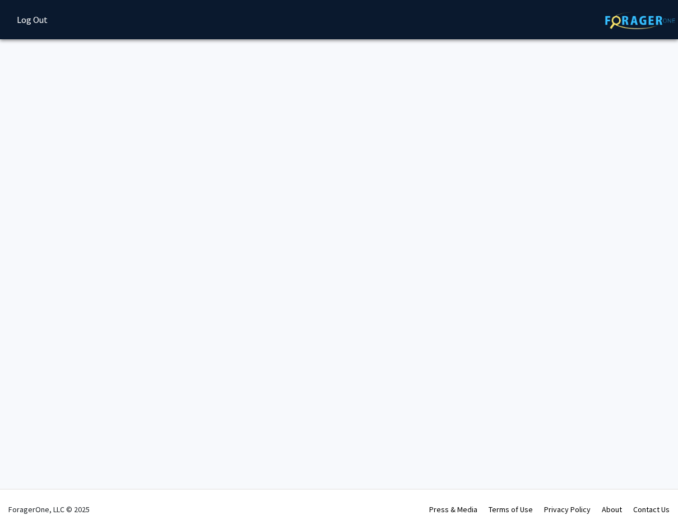 This screenshot has height=529, width=678. I want to click on a: Contact Us, so click(651, 509).